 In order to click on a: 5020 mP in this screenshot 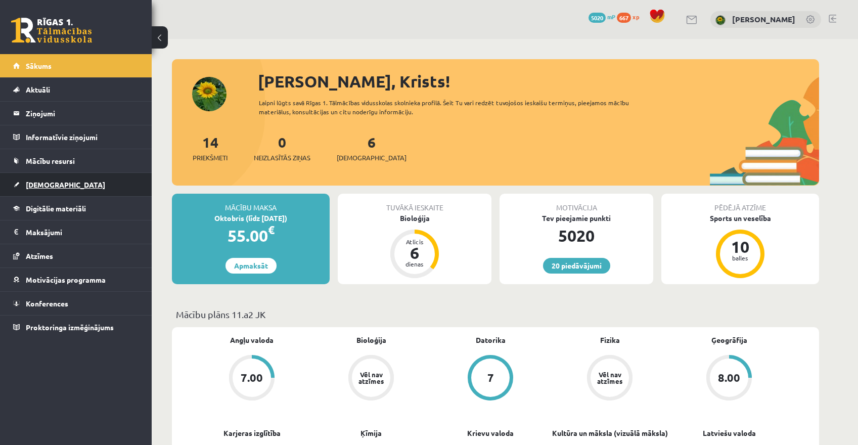, I will do `click(602, 17)`.